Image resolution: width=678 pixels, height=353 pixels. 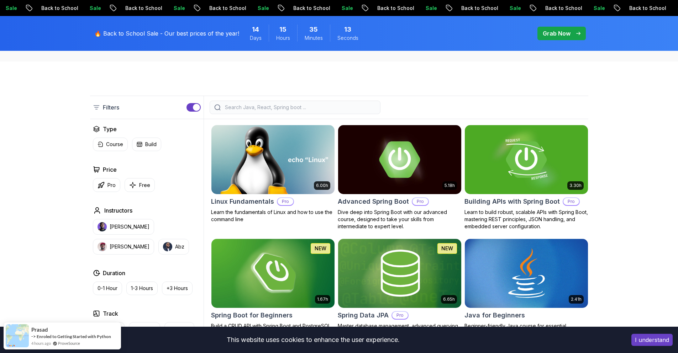 What do you see at coordinates (400, 160) in the screenshot?
I see `img: Advanced Spring Boot card` at bounding box center [400, 160].